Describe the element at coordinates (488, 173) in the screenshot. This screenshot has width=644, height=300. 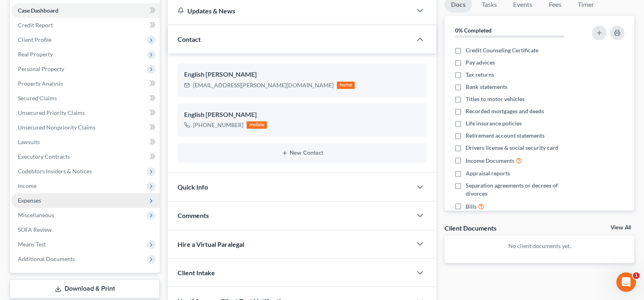
I see `span: Appraisal reports` at that location.